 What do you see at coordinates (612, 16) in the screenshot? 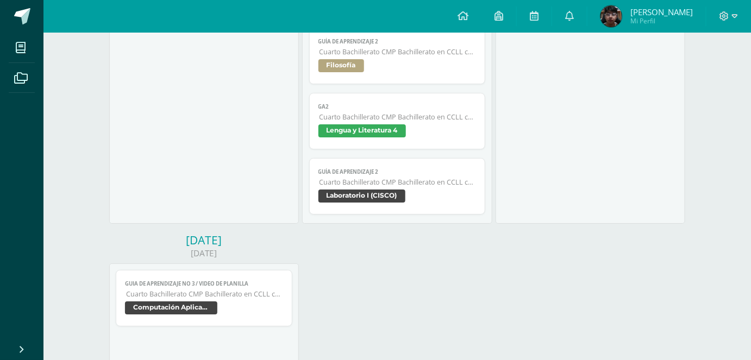
I see `img: a12cd7d015d8715c043ec03b48450893.png` at bounding box center [612, 16].